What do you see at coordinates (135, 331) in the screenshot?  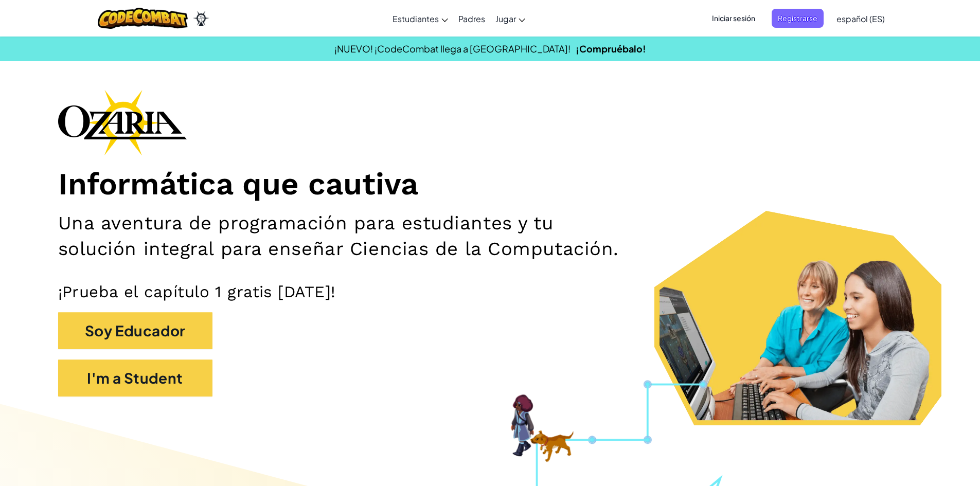 I see `button: Soy Educador` at bounding box center [135, 331].